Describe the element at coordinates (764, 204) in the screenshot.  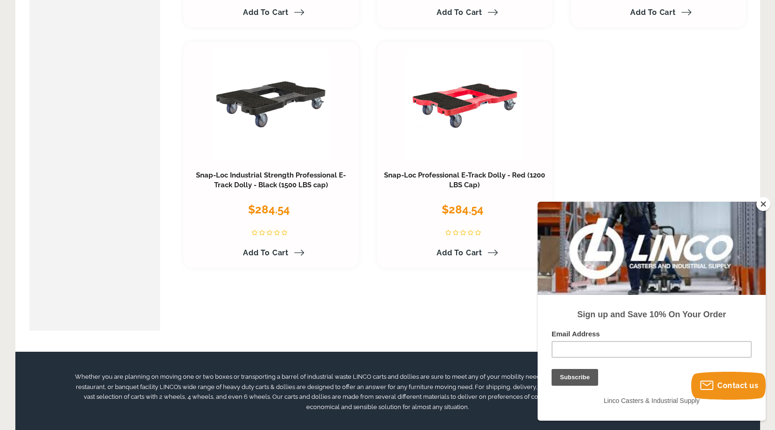
I see `button: Close` at that location.